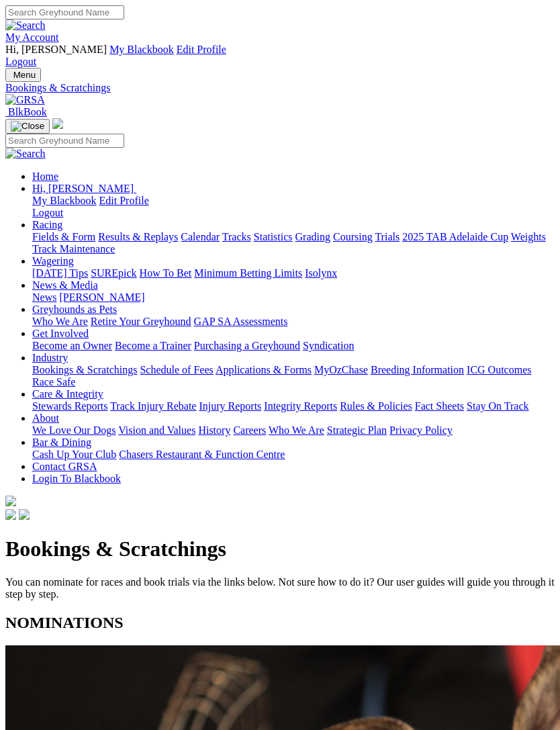  Describe the element at coordinates (47, 224) in the screenshot. I see `a: Racing` at that location.